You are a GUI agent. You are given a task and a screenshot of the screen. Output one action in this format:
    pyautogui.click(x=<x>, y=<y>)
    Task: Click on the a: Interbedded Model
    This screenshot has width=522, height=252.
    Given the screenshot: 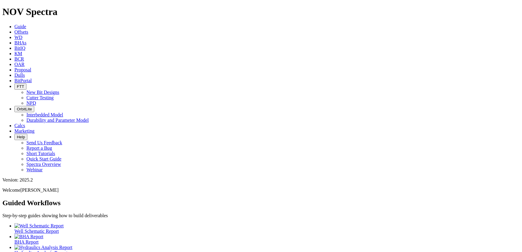 What is the action you would take?
    pyautogui.click(x=45, y=115)
    